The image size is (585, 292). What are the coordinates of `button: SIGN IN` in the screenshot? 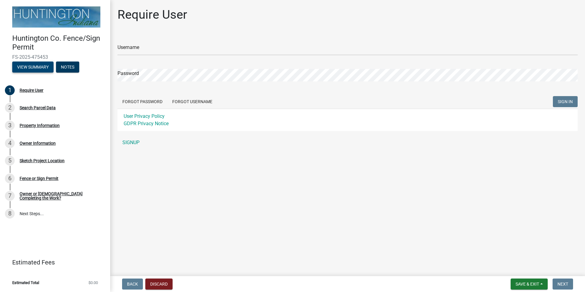 It's located at (565, 102).